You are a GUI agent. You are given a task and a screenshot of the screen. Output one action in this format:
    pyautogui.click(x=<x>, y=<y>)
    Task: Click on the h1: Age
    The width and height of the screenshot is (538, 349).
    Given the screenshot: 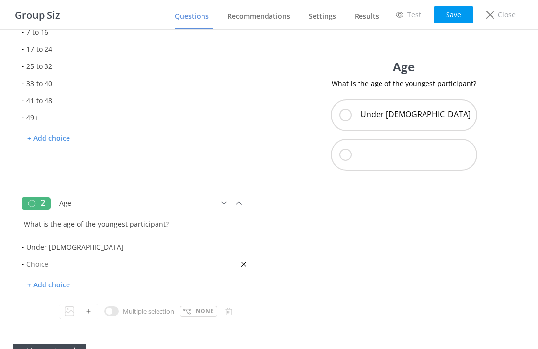 What is the action you would take?
    pyautogui.click(x=403, y=66)
    